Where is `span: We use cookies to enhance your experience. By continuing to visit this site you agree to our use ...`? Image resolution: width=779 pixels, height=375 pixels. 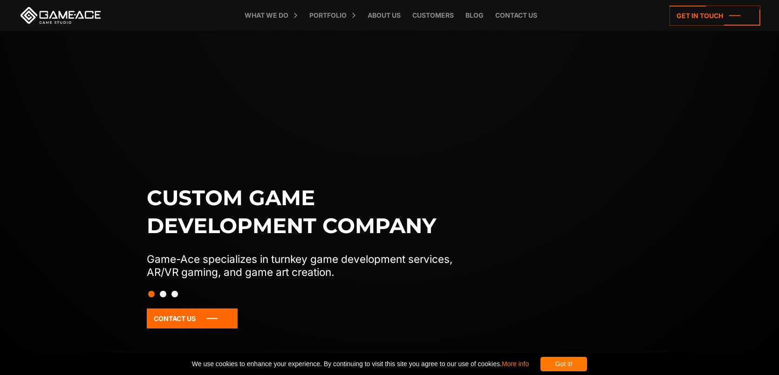 span: We use cookies to enhance your experience. By continuing to visit this site you agree to our use ... is located at coordinates (360, 364).